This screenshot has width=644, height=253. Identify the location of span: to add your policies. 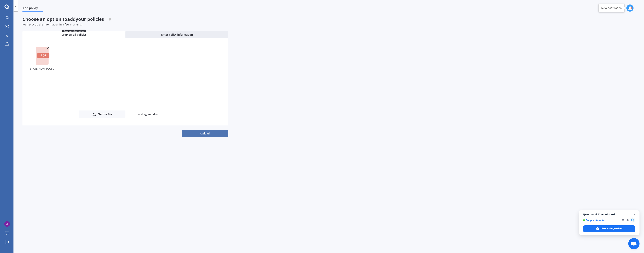
(83, 19).